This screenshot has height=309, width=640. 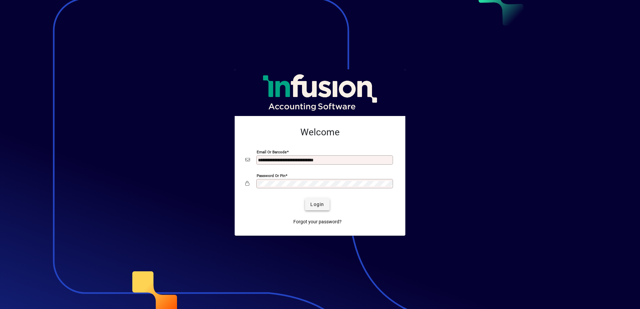 I want to click on button: Login, so click(x=317, y=204).